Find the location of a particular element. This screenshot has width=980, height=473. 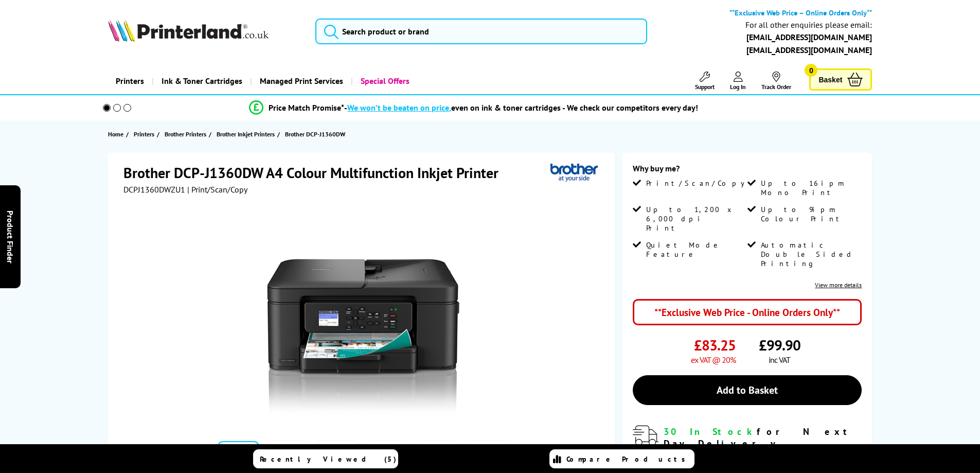

a: Support is located at coordinates (705, 81).